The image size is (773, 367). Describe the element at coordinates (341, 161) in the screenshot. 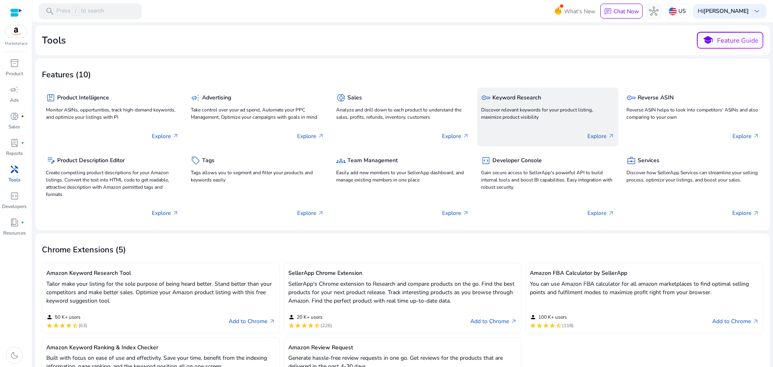

I see `span: groups` at that location.